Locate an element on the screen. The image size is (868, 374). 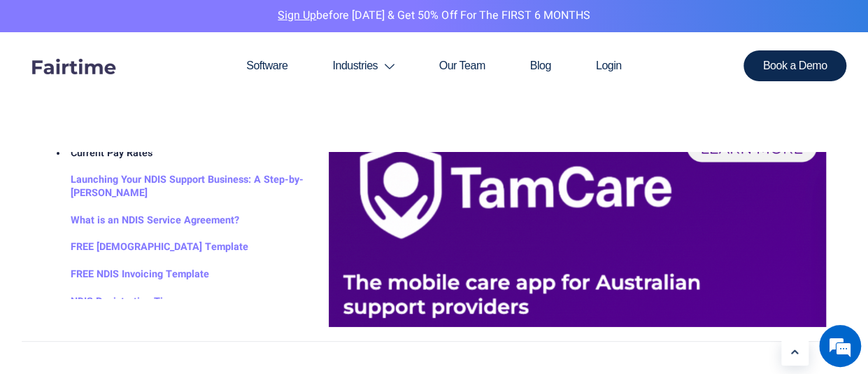
a: NDIS Registration Tips is located at coordinates (107, 302).